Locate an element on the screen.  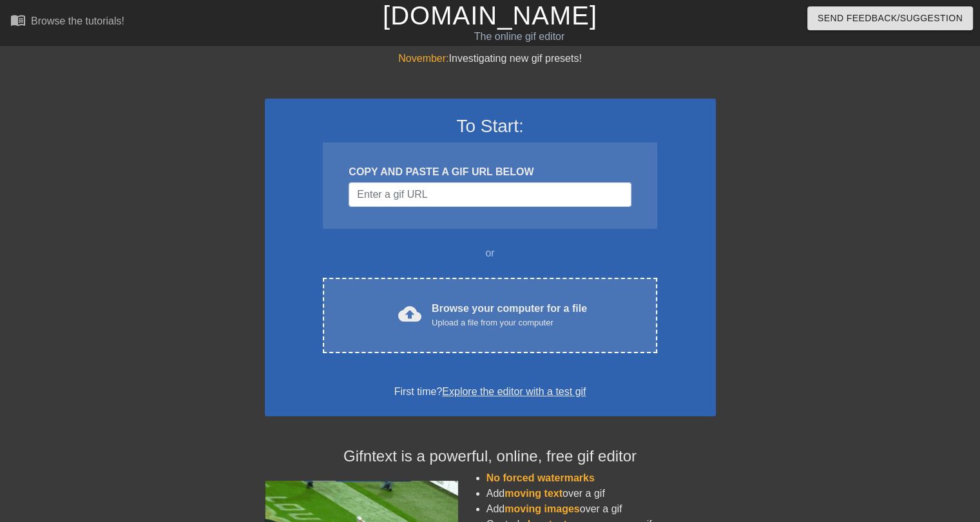
div: or is located at coordinates (490, 253).